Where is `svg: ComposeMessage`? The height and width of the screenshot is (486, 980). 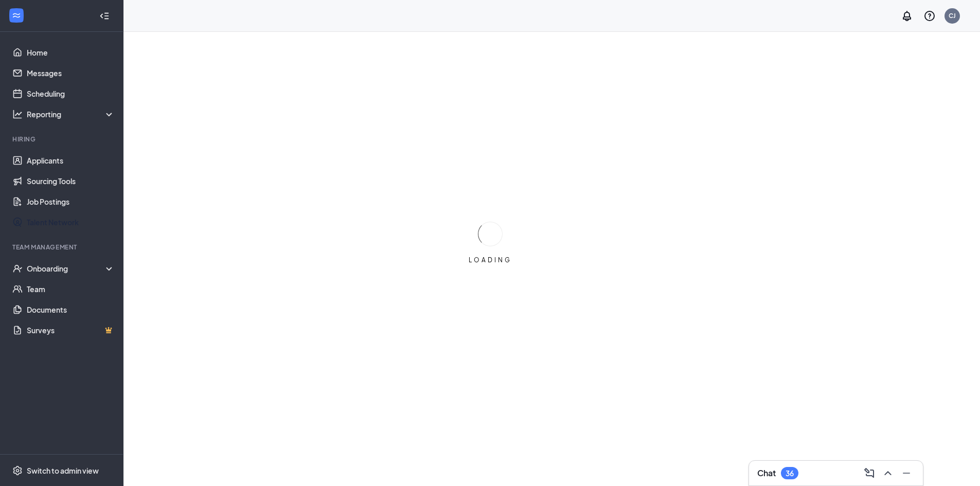 svg: ComposeMessage is located at coordinates (869, 474).